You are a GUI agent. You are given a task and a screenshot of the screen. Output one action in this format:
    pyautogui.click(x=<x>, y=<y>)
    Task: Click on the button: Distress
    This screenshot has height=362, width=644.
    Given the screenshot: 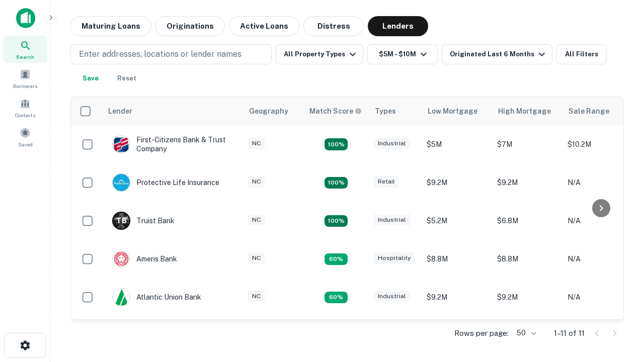 What is the action you would take?
    pyautogui.click(x=334, y=26)
    